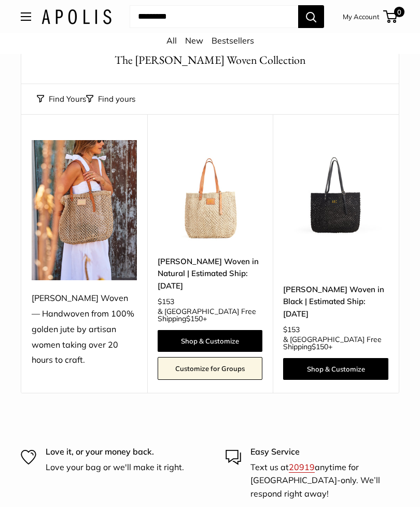  I want to click on a: Bestsellers, so click(233, 40).